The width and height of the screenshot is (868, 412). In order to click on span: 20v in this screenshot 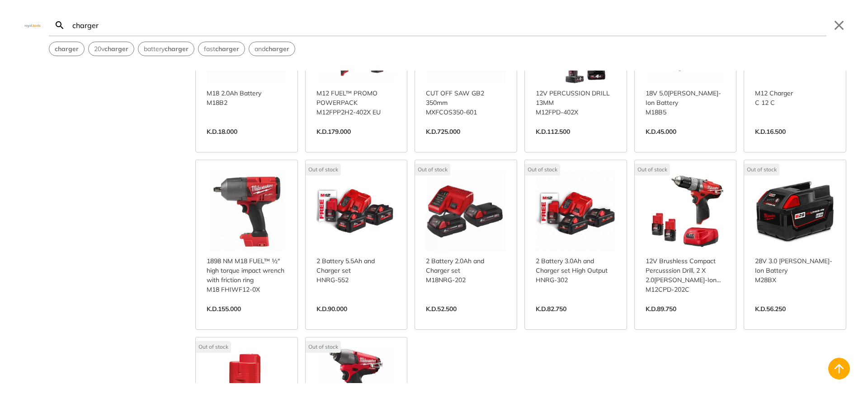, I will do `click(111, 49)`.